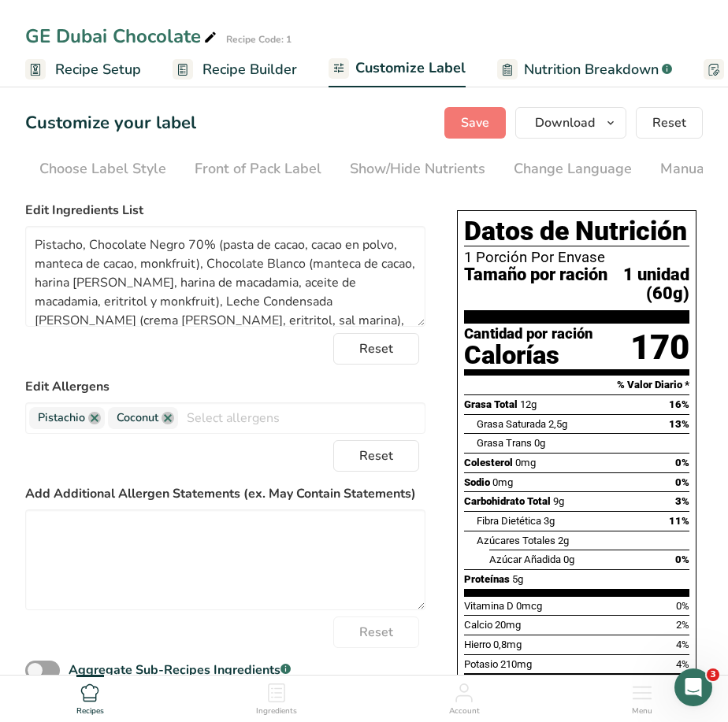 The image size is (728, 722). I want to click on a: Account, so click(464, 697).